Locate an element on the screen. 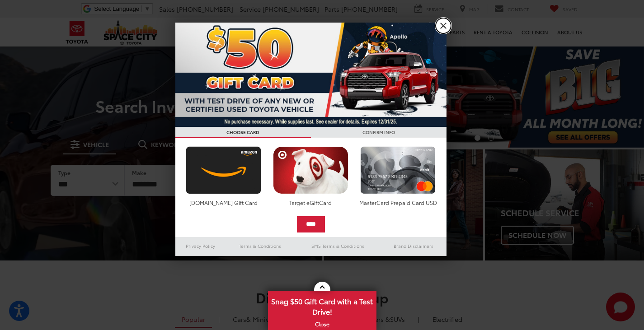 The width and height of the screenshot is (644, 330). h3: CHOOSE CARD is located at coordinates (243, 132).